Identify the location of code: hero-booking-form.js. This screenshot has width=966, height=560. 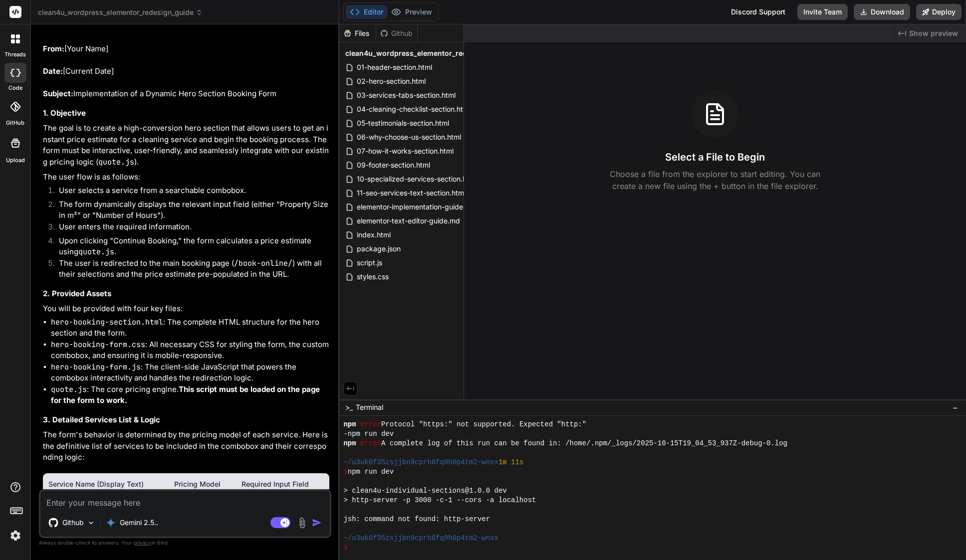
(96, 367).